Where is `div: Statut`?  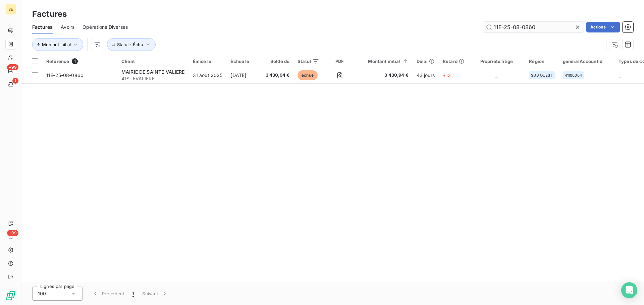 div: Statut is located at coordinates (309, 61).